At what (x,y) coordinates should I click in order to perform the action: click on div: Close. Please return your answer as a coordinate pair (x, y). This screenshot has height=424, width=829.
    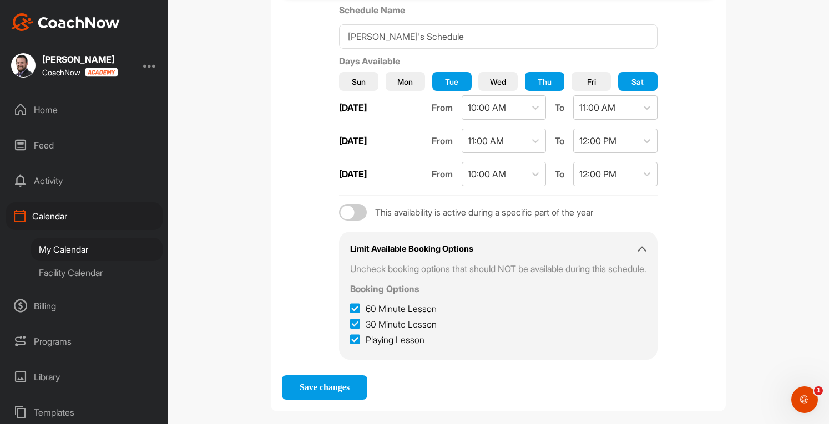
    Looking at the image, I should click on (205, 14).